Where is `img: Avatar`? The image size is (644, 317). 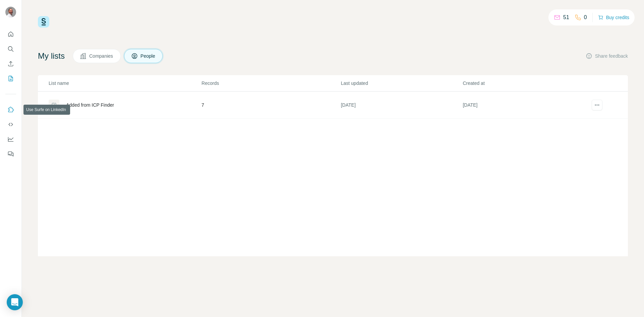 img: Avatar is located at coordinates (11, 12).